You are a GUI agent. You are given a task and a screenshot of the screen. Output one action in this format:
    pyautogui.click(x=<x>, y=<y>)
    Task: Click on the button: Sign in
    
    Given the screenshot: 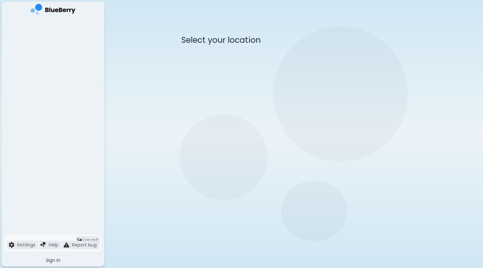 What is the action you would take?
    pyautogui.click(x=53, y=260)
    